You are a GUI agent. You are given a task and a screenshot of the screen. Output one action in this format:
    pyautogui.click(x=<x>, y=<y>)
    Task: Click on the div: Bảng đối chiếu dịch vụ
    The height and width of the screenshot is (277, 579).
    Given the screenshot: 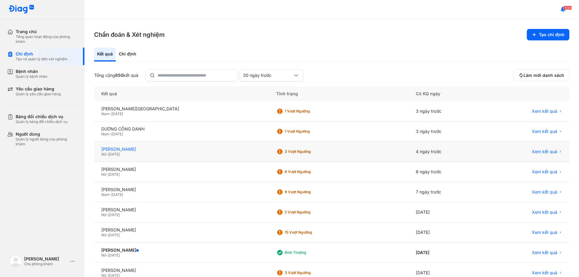 What is the action you would take?
    pyautogui.click(x=42, y=117)
    